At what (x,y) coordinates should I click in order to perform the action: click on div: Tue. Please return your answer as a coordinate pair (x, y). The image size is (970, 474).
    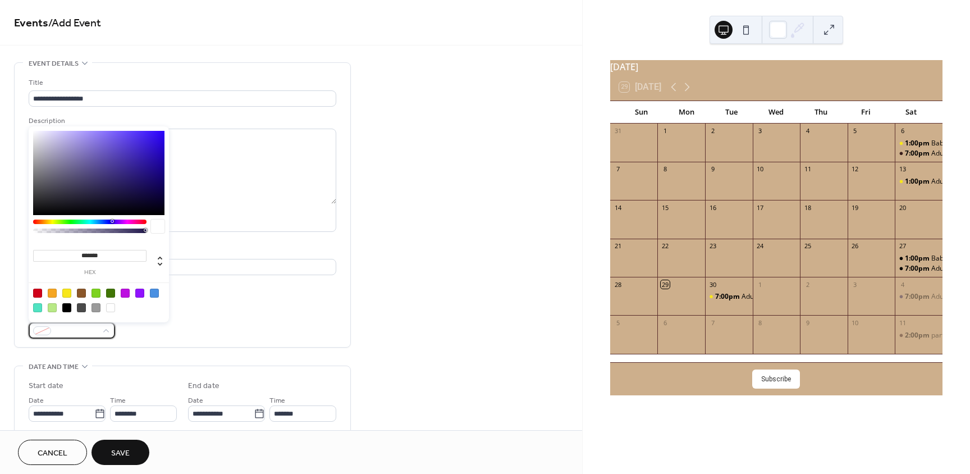
    Looking at the image, I should click on (732, 112).